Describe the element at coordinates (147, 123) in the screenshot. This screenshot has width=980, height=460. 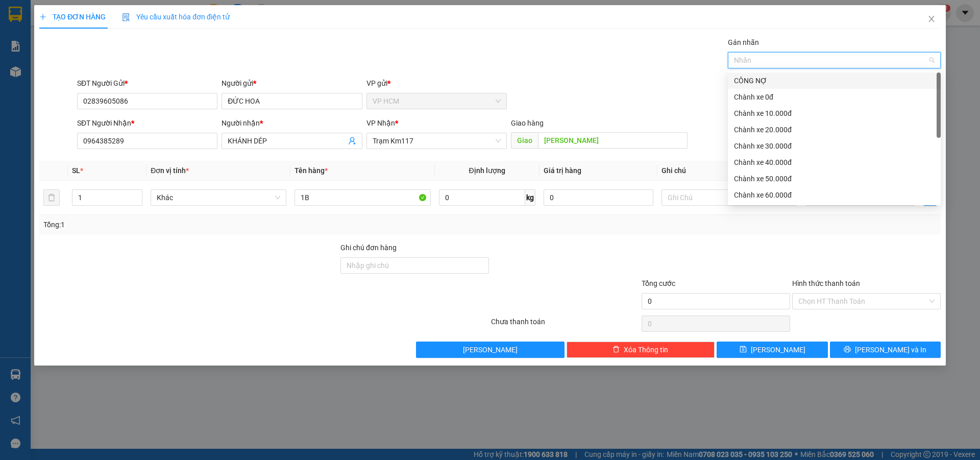
I see `div: SĐT Người Nhận` at that location.